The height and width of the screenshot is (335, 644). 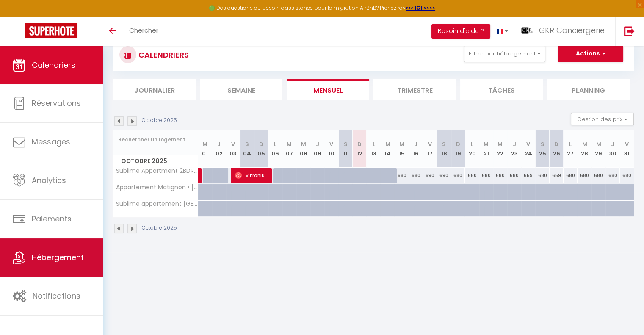 I want to click on th: 10, so click(x=331, y=148).